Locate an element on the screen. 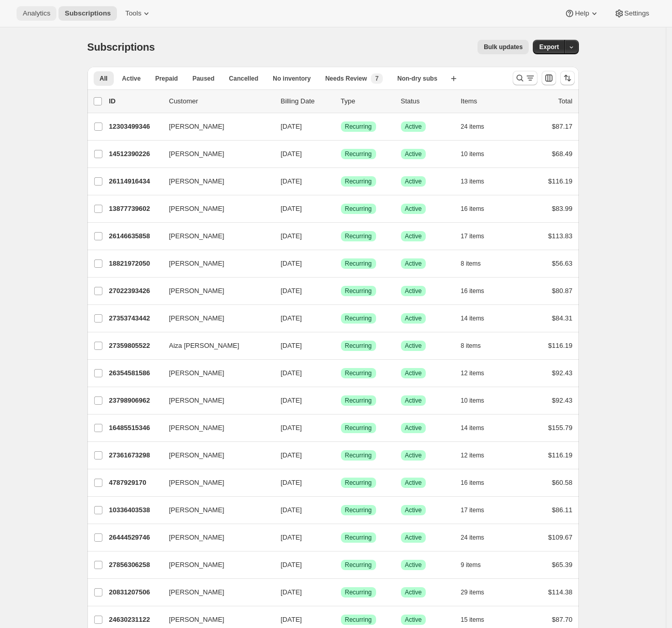 This screenshot has width=672, height=628. span: 17 items is located at coordinates (472, 236).